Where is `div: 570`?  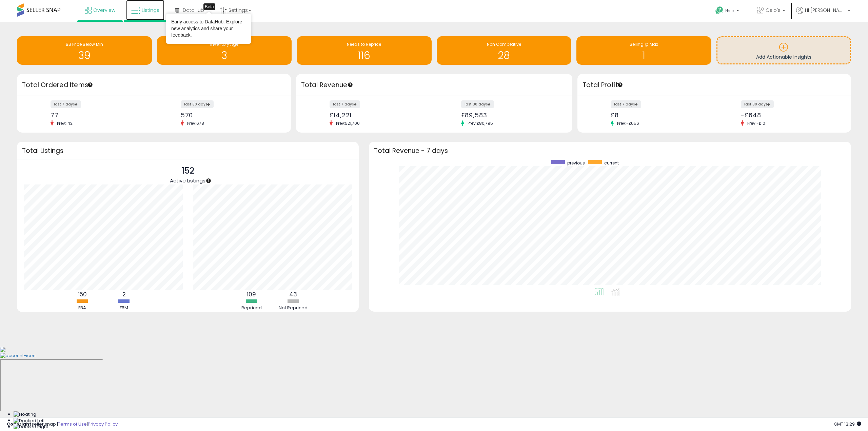 div: 570 is located at coordinates (230, 115).